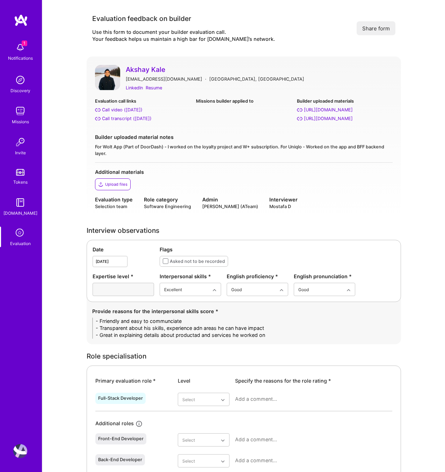  What do you see at coordinates (139, 424) in the screenshot?
I see `i: icon Info` at bounding box center [139, 424].